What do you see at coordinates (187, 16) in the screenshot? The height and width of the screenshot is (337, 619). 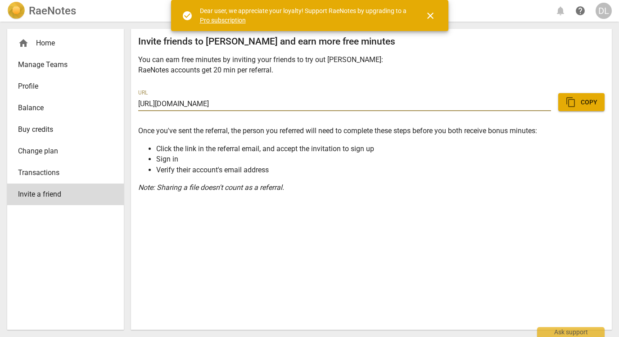 I see `span: check_circle` at bounding box center [187, 16].